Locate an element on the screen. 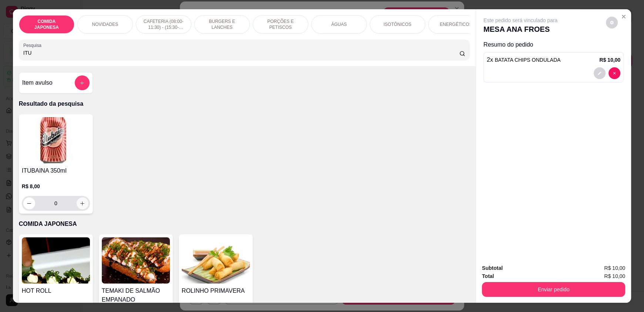 This screenshot has height=312, width=644. p: Resumo do pedido is located at coordinates (553, 44).